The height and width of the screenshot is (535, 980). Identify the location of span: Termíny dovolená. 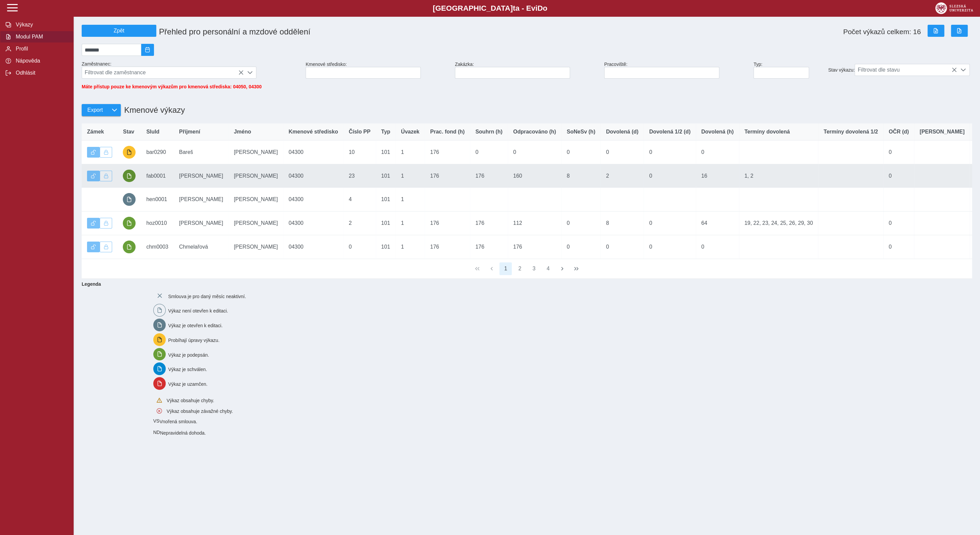
(767, 132).